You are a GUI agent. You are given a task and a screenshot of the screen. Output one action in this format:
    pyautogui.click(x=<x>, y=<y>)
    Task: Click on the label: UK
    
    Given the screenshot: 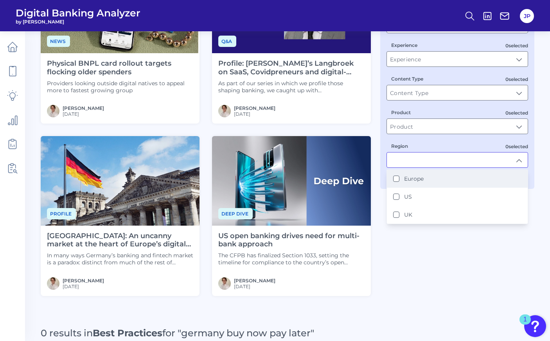 What is the action you would take?
    pyautogui.click(x=408, y=215)
    